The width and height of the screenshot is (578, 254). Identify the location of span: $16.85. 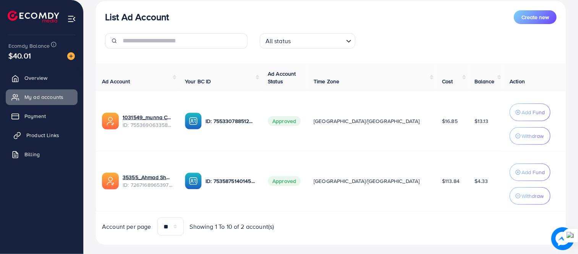
(449, 121).